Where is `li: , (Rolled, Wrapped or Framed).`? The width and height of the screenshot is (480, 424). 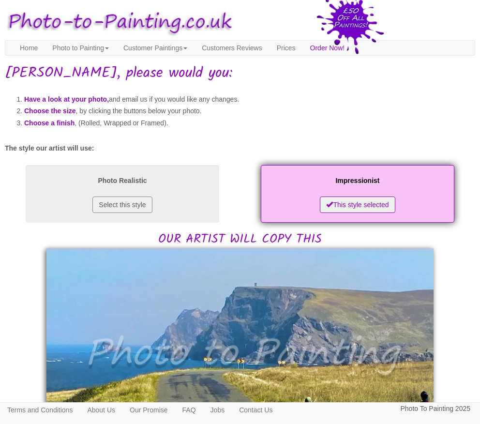 li: , (Rolled, Wrapped or Framed). is located at coordinates (250, 123).